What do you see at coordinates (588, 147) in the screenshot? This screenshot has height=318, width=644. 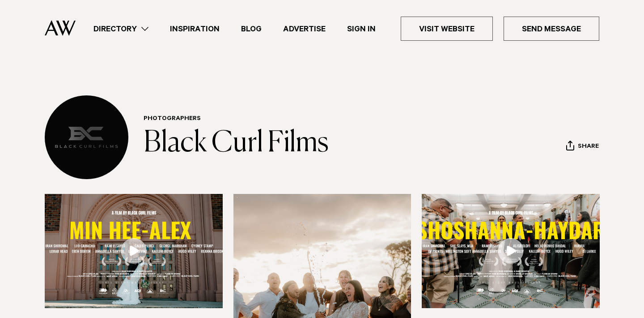 I see `span: Share` at bounding box center [588, 147].